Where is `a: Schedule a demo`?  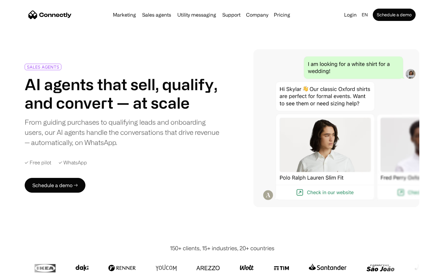 a: Schedule a demo is located at coordinates (394, 15).